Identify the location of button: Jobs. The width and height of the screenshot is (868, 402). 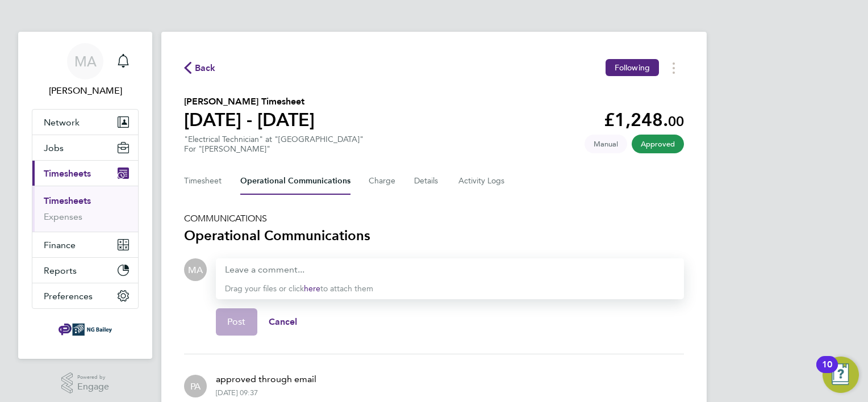
(85, 148).